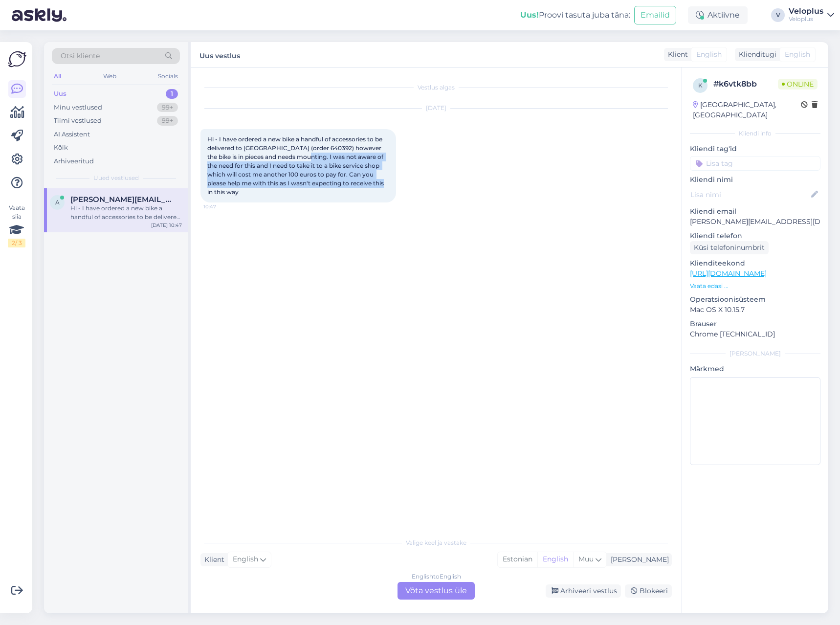 The image size is (840, 625). Describe the element at coordinates (755, 309) in the screenshot. I see `p: Mac OS X 10.15.7` at that location.